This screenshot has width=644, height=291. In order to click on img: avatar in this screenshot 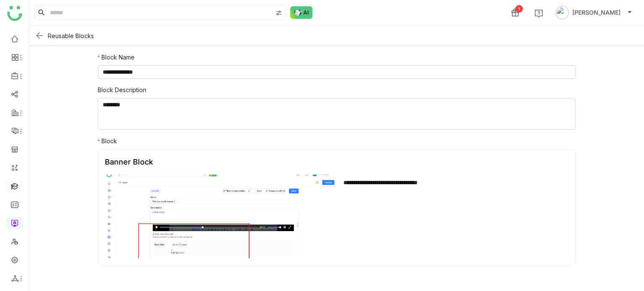, I will do `click(562, 13)`.